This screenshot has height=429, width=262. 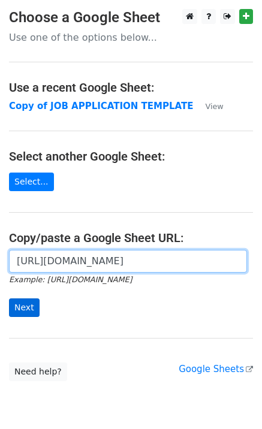 What do you see at coordinates (131, 87) in the screenshot?
I see `h4: Use a recent Google Sheet:` at bounding box center [131, 87].